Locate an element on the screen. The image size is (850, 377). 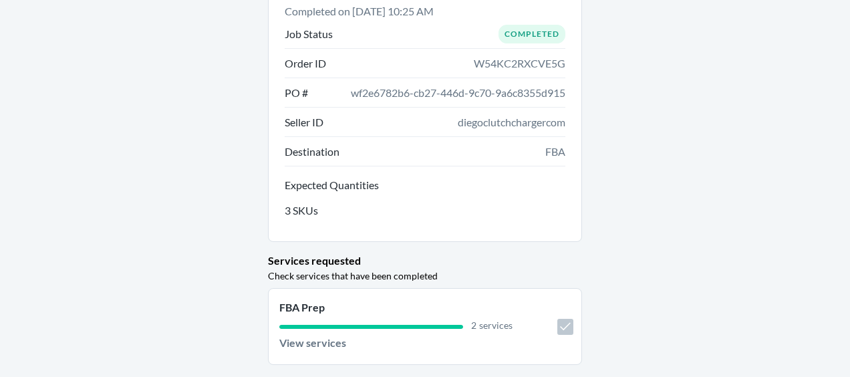
p: Destination is located at coordinates (312, 152).